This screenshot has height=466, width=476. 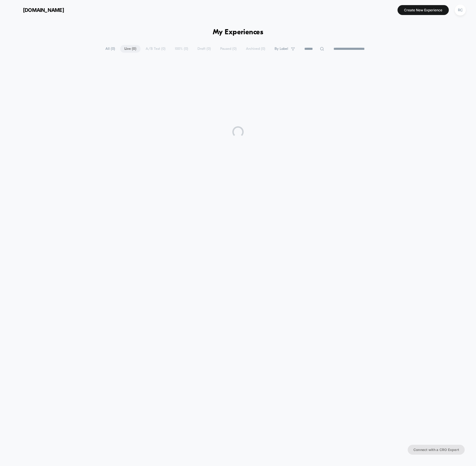 I want to click on span: All ( 0 ), so click(x=110, y=49).